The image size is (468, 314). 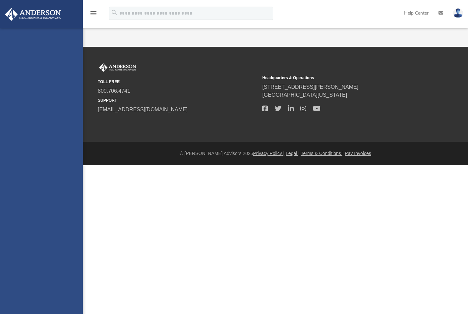 I want to click on small: SUPPORT, so click(x=178, y=100).